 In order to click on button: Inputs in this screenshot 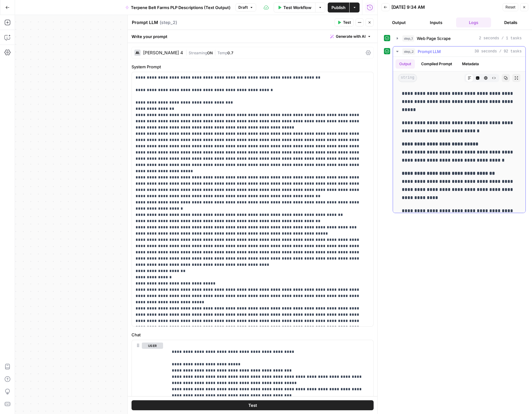, I will do `click(436, 23)`.